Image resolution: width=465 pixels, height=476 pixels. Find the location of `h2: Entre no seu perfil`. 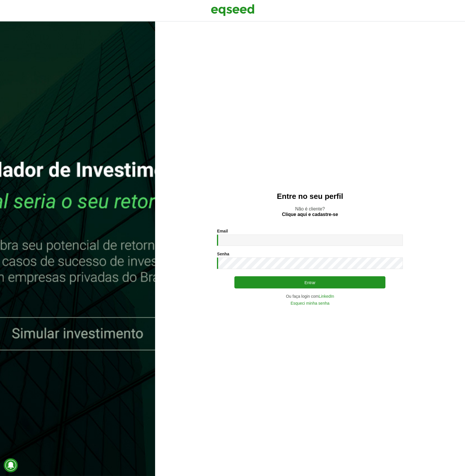

h2: Entre no seu perfil is located at coordinates (310, 197).